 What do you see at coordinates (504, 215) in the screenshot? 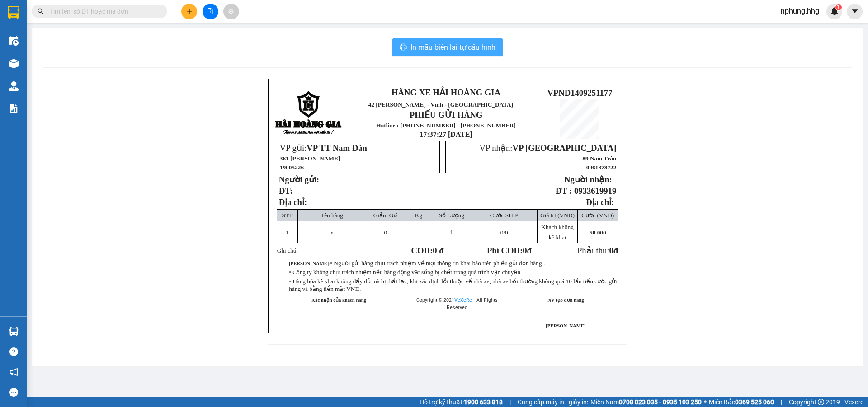
I see `span: Cước SHIP` at bounding box center [504, 215].